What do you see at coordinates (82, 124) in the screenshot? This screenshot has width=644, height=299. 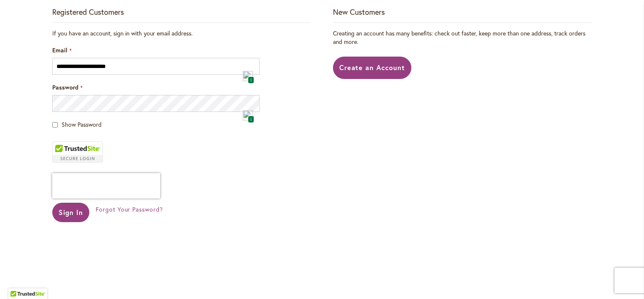 I see `span: Show Password` at bounding box center [82, 124].